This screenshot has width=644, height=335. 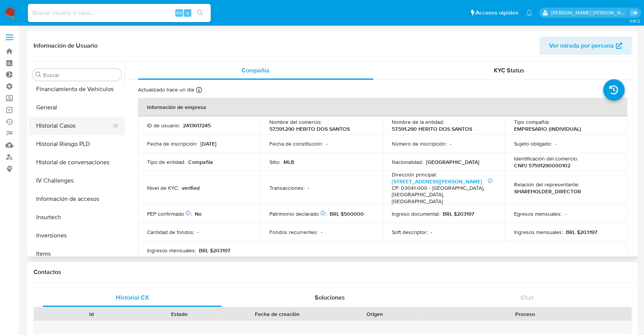 What do you see at coordinates (548, 191) in the screenshot?
I see `p: SHAREHOLDER_DIRECTOR` at bounding box center [548, 191].